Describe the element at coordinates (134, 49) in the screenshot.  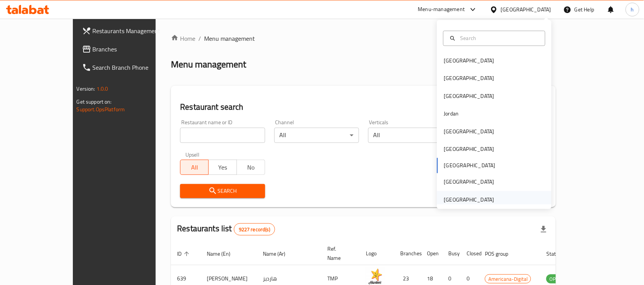
I see `span: Branches` at that location.